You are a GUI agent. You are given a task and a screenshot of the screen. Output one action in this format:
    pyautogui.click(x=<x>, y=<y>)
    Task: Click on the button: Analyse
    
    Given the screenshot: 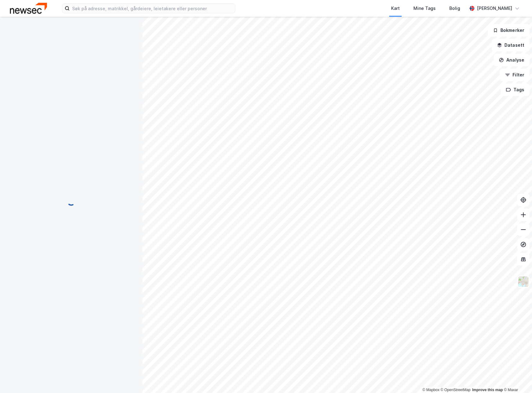 What is the action you would take?
    pyautogui.click(x=512, y=60)
    